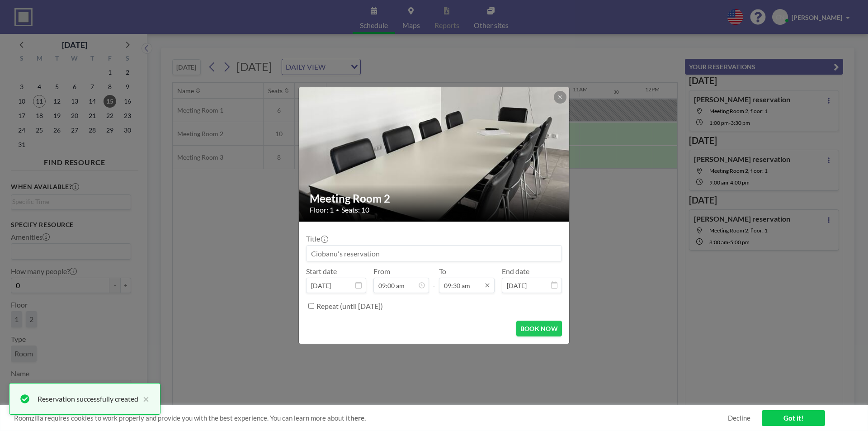 The image size is (868, 431). Describe the element at coordinates (371, 418) in the screenshot. I see `span: Roomzilla requires cookies to work properly and provide you with the best experience. You can lea...` at that location.